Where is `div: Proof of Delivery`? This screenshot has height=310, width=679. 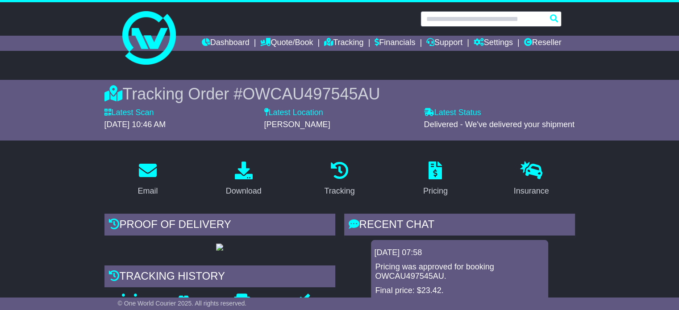
div: Proof of Delivery is located at coordinates (220, 226).